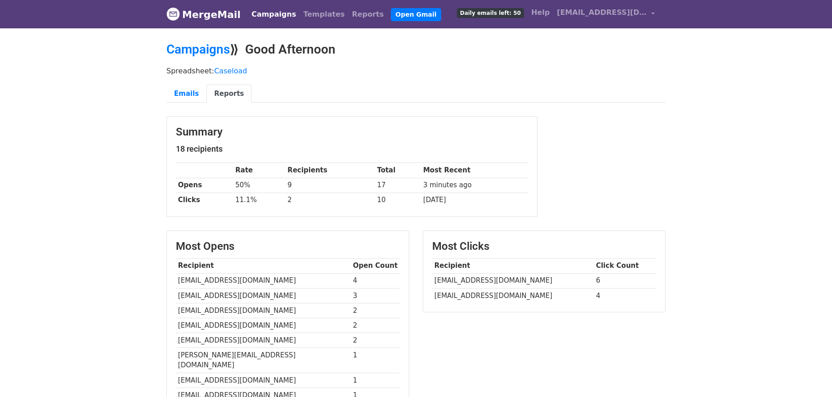 The image size is (832, 397). Describe the element at coordinates (625, 280) in the screenshot. I see `td: 6` at that location.